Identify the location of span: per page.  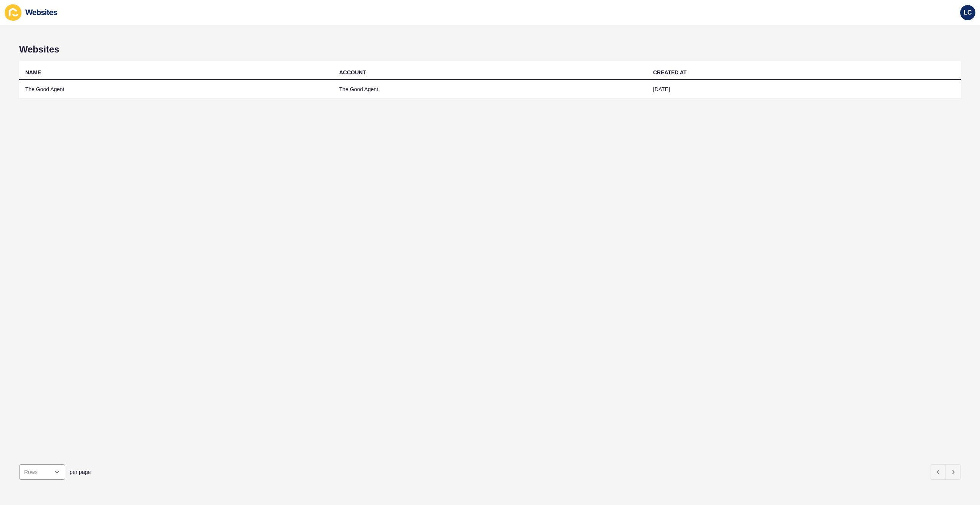
(80, 472).